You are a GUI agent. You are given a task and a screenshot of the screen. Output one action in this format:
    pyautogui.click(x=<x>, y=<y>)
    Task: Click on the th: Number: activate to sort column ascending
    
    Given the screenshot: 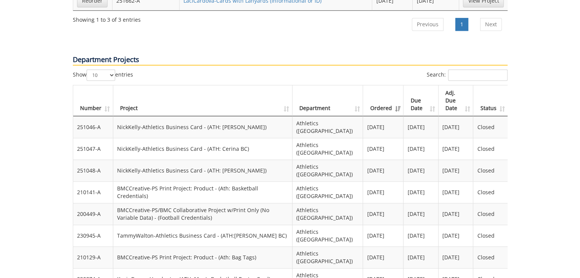 What is the action you would take?
    pyautogui.click(x=93, y=101)
    